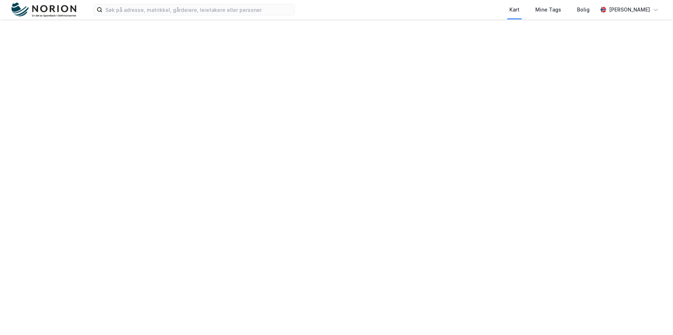 The image size is (673, 335). Describe the element at coordinates (199, 10) in the screenshot. I see `input: Søk på adresse, matrikkel, gårdeiere, leietakere eller personer` at that location.